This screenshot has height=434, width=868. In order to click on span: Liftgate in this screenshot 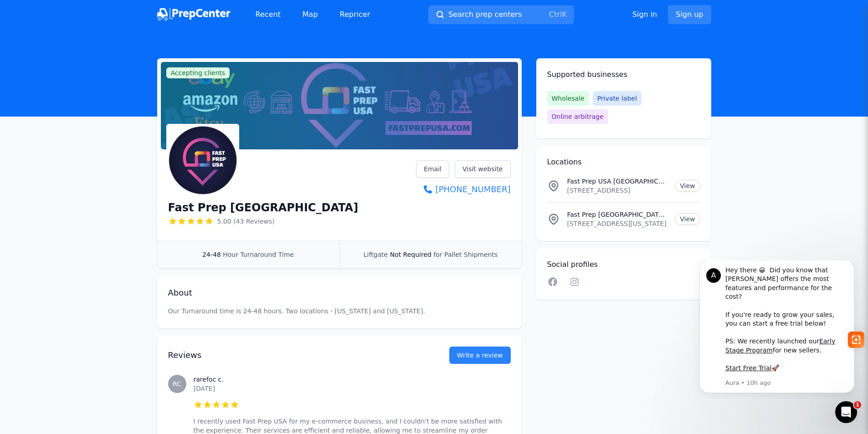, I will do `click(376, 254)`.